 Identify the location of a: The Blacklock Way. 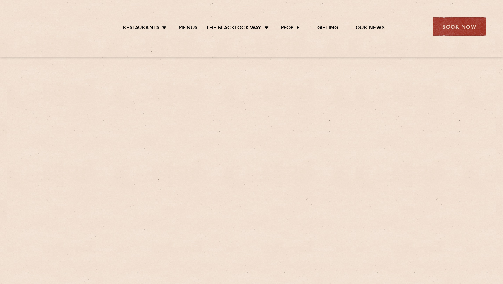
(234, 29).